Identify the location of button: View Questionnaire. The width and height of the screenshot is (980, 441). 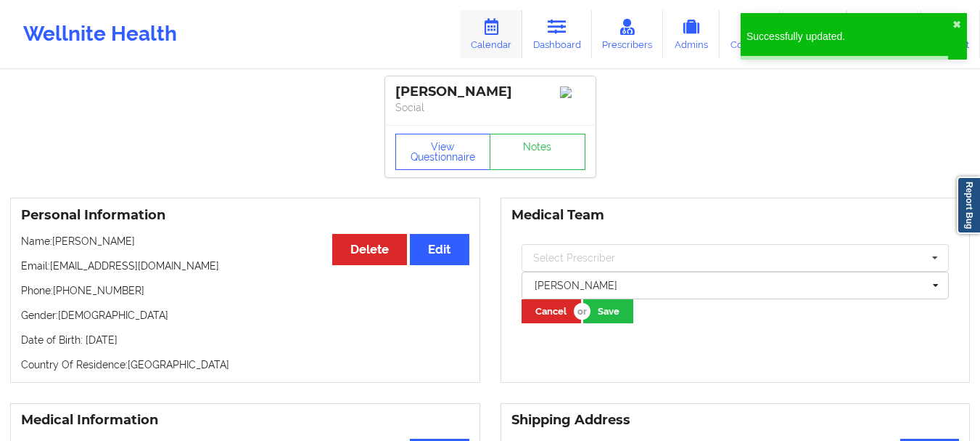
(444, 151).